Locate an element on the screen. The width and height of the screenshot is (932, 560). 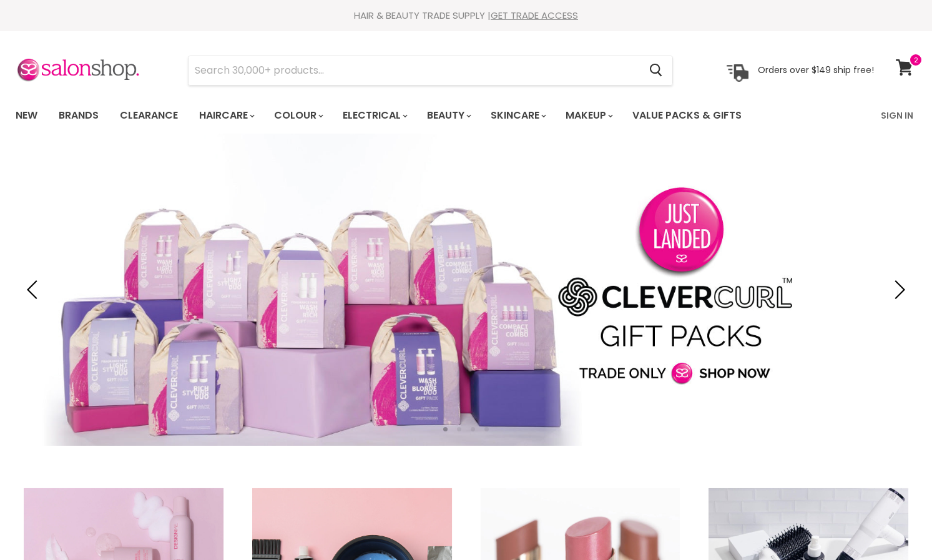
a: Value Packs & Gifts is located at coordinates (687, 116).